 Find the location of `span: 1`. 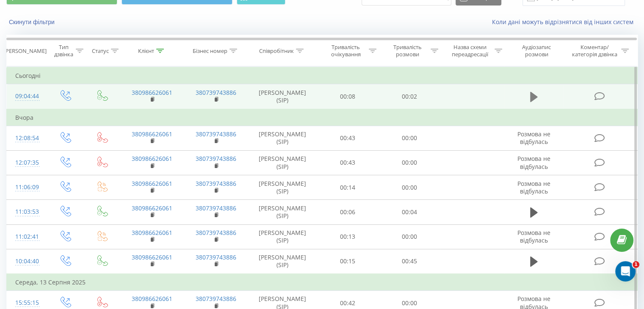

span: 1 is located at coordinates (636, 265).